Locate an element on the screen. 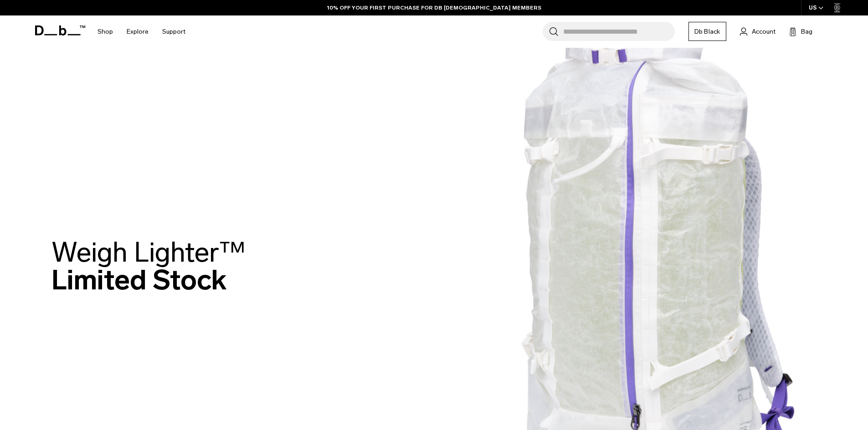  h2: Limited Stock is located at coordinates (148, 266).